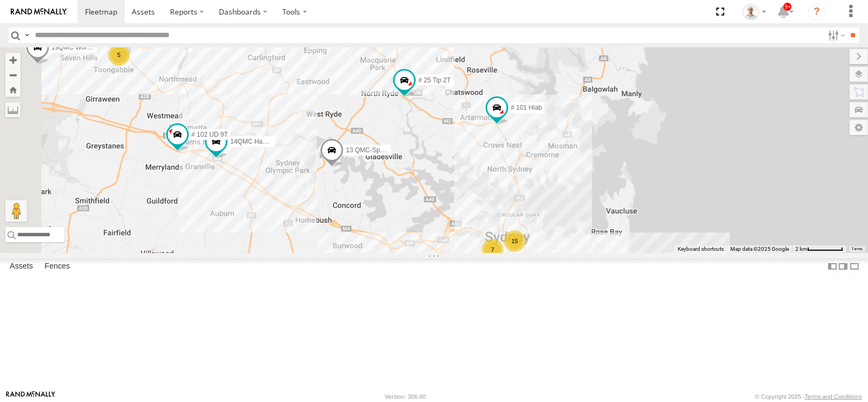 This screenshot has width=868, height=402. What do you see at coordinates (835, 35) in the screenshot?
I see `label: Search Filter Options` at bounding box center [835, 35].